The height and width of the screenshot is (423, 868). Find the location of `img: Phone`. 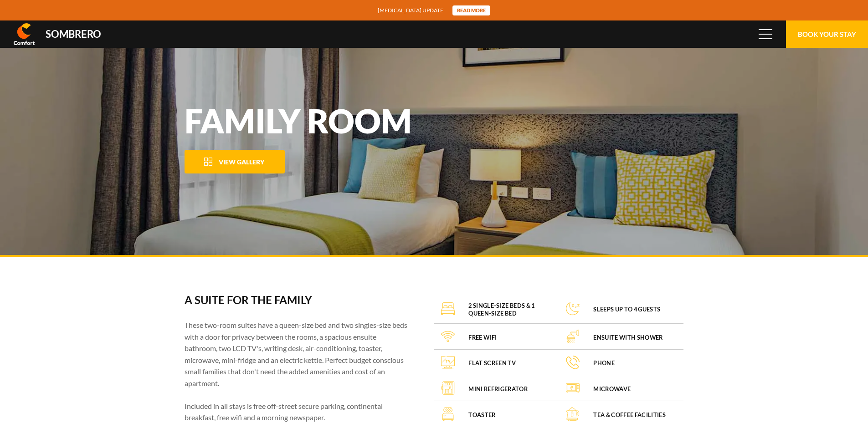

img: Phone is located at coordinates (573, 363).